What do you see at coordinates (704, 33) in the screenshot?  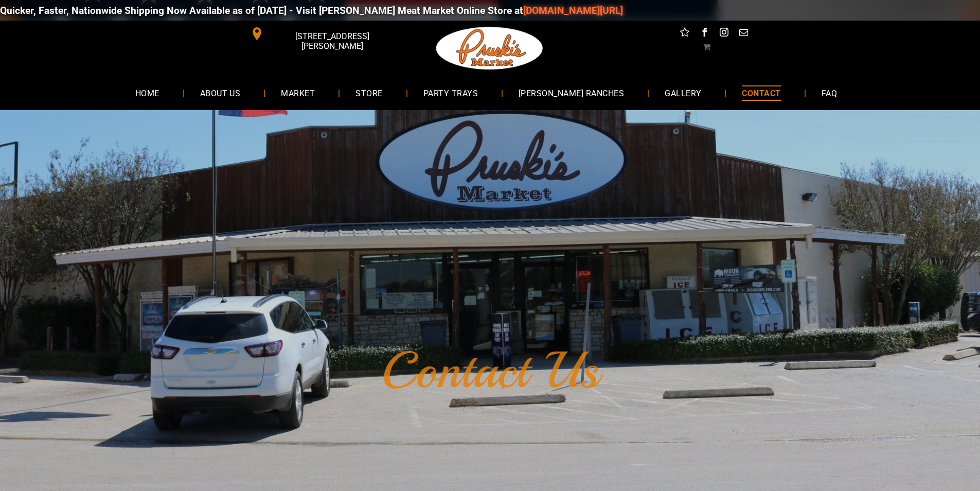 I see `a: facebook` at bounding box center [704, 33].